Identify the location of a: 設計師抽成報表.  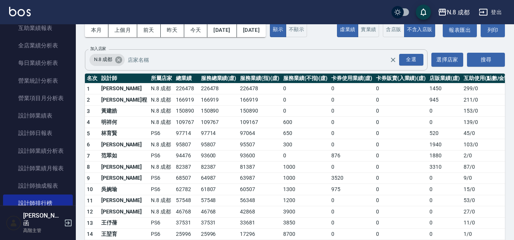
(38, 186).